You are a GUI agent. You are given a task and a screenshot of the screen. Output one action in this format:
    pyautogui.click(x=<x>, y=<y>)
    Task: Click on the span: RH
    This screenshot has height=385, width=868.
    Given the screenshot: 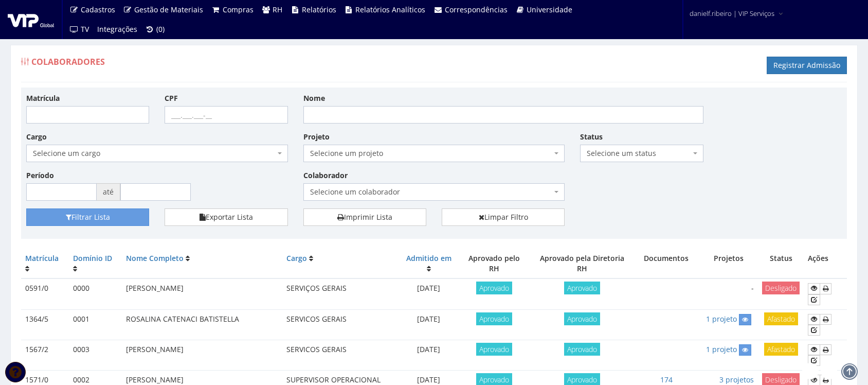 What is the action you would take?
    pyautogui.click(x=277, y=9)
    